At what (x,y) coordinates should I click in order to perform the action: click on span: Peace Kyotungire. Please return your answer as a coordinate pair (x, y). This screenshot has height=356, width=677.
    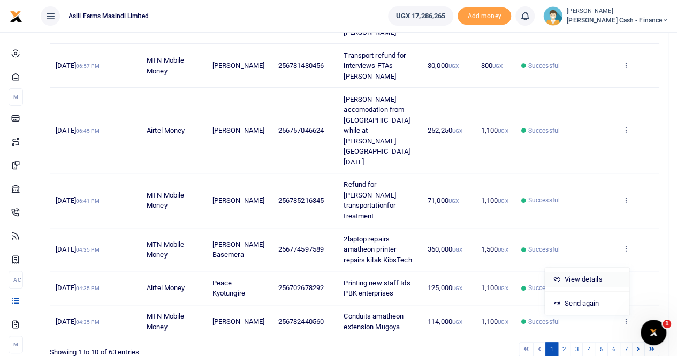
    Looking at the image, I should click on (229, 288).